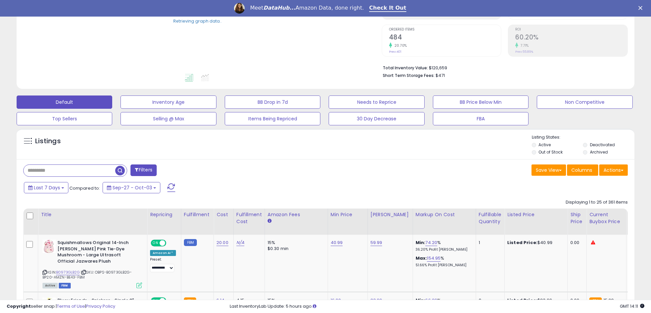 This screenshot has height=313, width=651. I want to click on a: 40.99, so click(336, 243).